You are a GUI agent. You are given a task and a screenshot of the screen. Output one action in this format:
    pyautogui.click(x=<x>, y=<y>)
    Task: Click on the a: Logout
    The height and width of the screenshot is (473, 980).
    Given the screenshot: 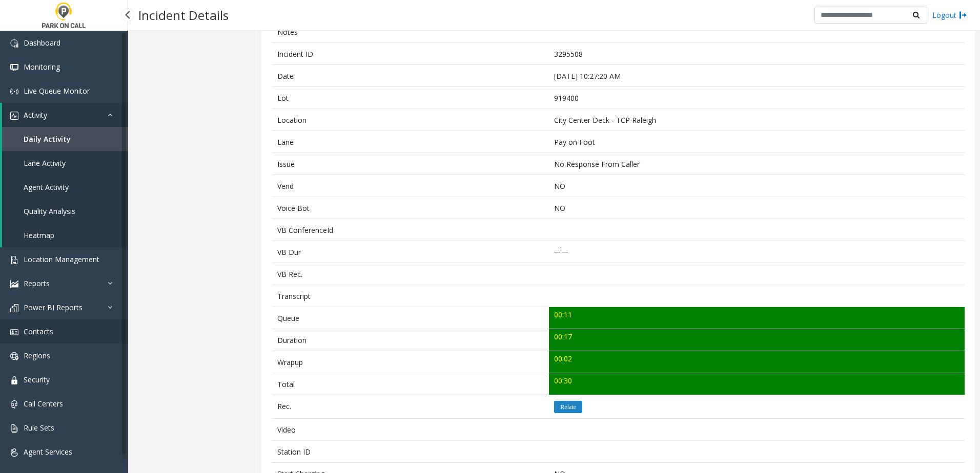 What is the action you would take?
    pyautogui.click(x=950, y=15)
    